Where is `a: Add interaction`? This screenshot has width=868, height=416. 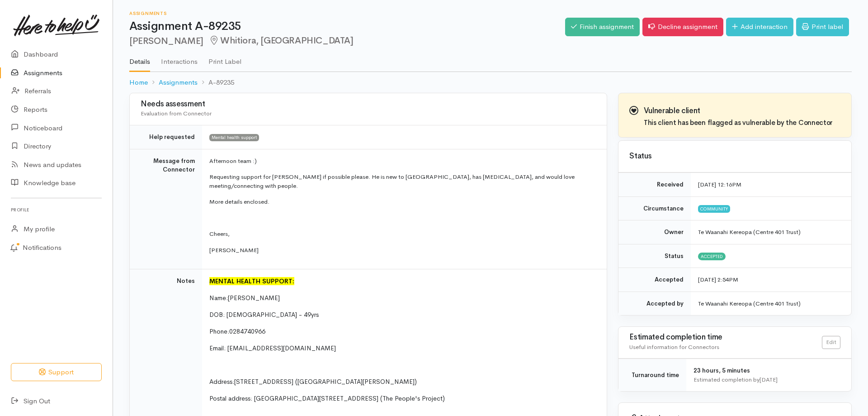 a: Add interaction is located at coordinates (759, 27).